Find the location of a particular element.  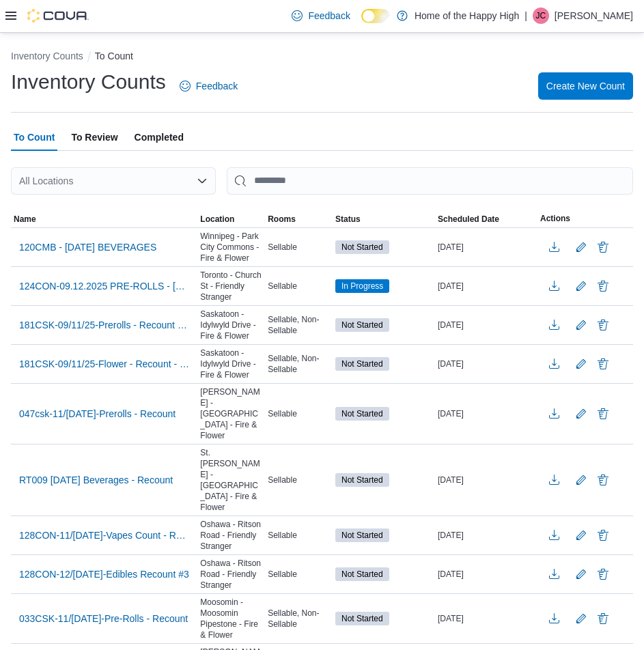

span: To Review is located at coordinates (95, 137).